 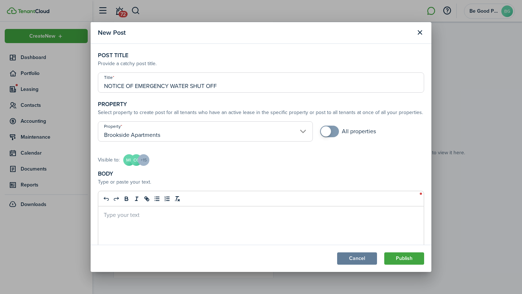 I want to click on modal-title: New Post, so click(x=255, y=33).